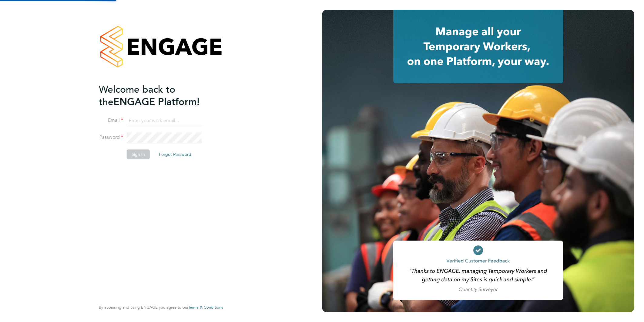 The width and height of the screenshot is (644, 322). I want to click on span: Terms & Conditions, so click(205, 307).